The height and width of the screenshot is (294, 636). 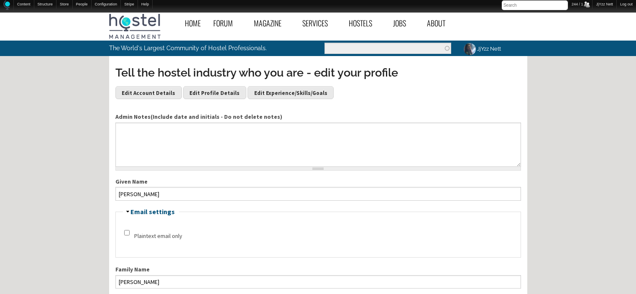 I want to click on a: Jobs, so click(x=404, y=23).